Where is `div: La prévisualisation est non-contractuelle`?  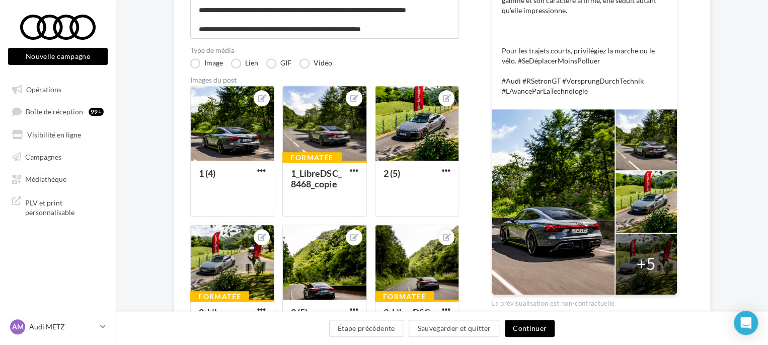 div: La prévisualisation est non-contractuelle is located at coordinates (585, 302).